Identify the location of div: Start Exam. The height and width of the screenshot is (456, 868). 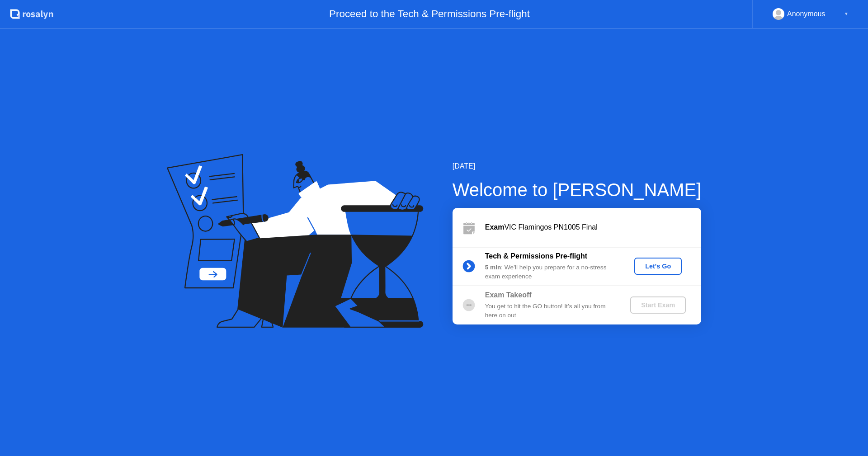
(658, 305).